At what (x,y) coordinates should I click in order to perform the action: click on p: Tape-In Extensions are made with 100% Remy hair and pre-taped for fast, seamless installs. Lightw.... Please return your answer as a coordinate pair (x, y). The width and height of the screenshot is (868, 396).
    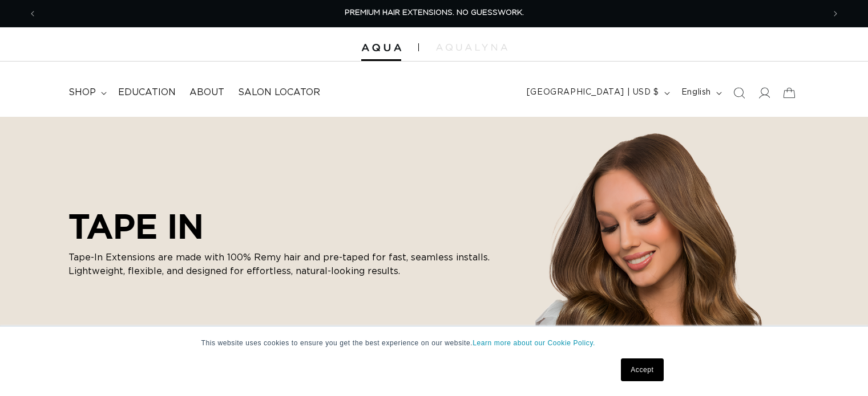
    Looking at the image, I should click on (285, 264).